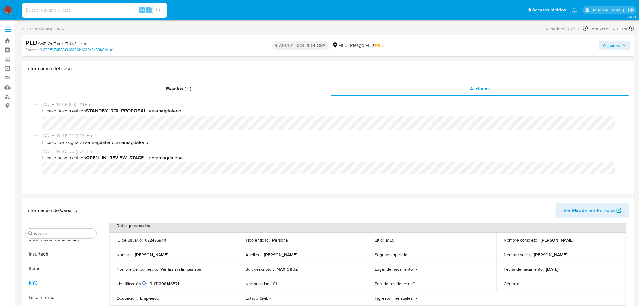 The height and width of the screenshot is (306, 639). I want to click on p: Fecha de nacimiento :, so click(524, 269).